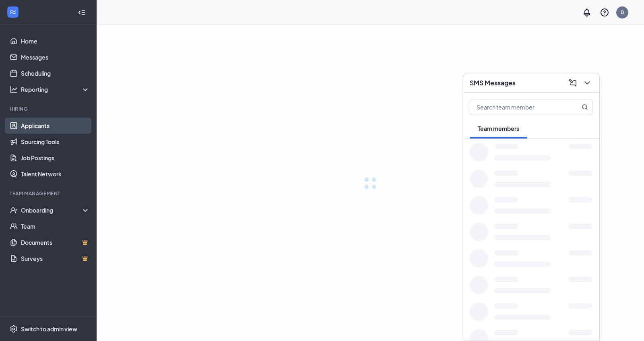  Describe the element at coordinates (586, 83) in the screenshot. I see `button: ChevronDown` at that location.